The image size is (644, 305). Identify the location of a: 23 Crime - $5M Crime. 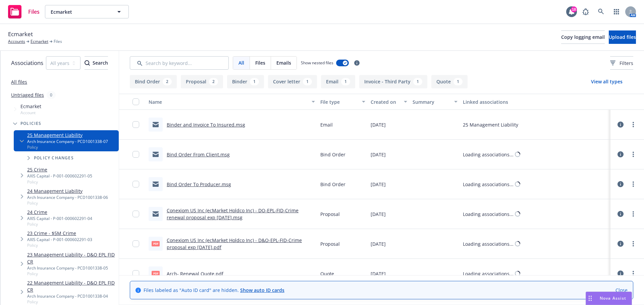
(60, 234).